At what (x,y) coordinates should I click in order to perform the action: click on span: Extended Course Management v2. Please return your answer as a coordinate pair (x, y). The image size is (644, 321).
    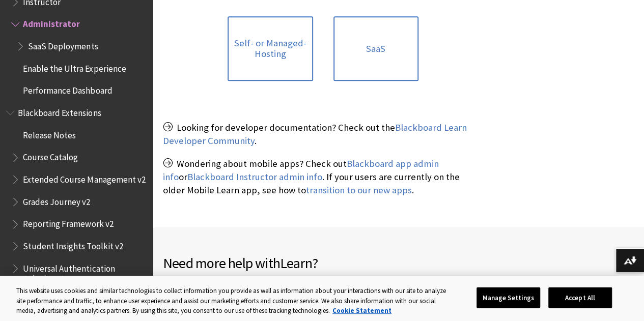
    Looking at the image, I should click on (84, 178).